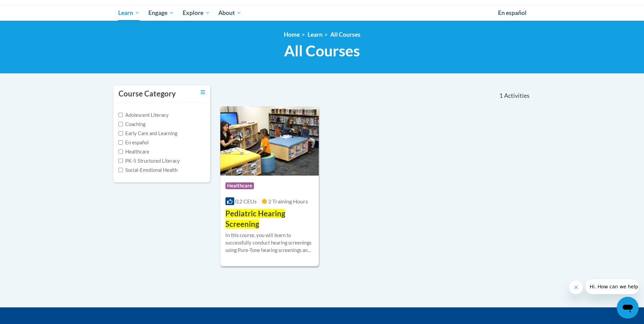 The width and height of the screenshot is (644, 324). I want to click on span: Explore, so click(196, 13).